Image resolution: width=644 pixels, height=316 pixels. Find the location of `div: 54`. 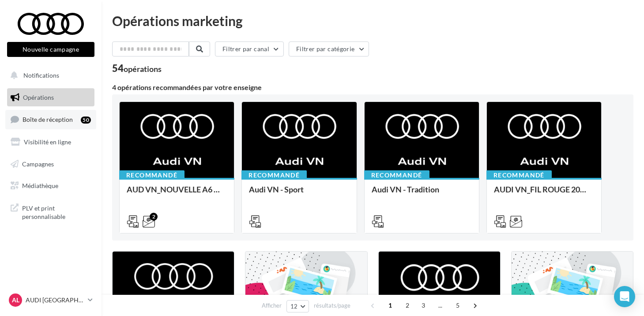

div: 54 is located at coordinates (137, 68).